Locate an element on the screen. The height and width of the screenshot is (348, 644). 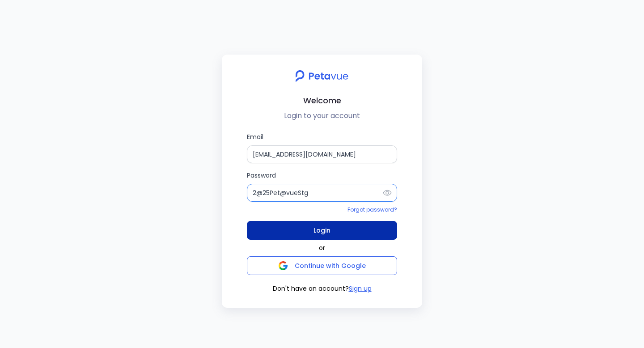
label: Password is located at coordinates (322, 186).